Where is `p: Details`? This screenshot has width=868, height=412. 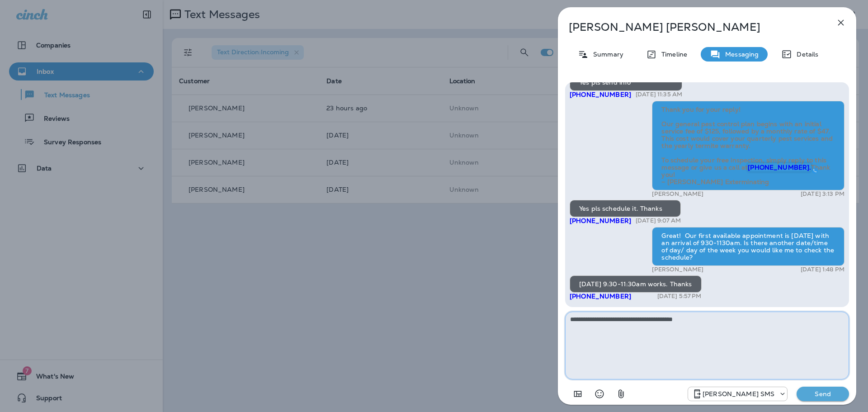
p: Details is located at coordinates (805, 54).